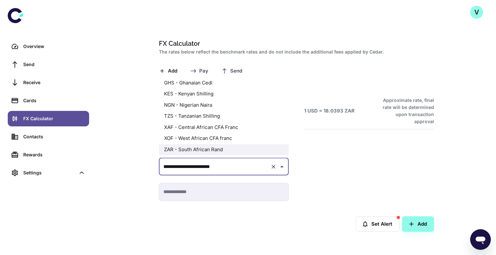 The width and height of the screenshot is (496, 255). What do you see at coordinates (477, 12) in the screenshot?
I see `button: V` at bounding box center [477, 12].